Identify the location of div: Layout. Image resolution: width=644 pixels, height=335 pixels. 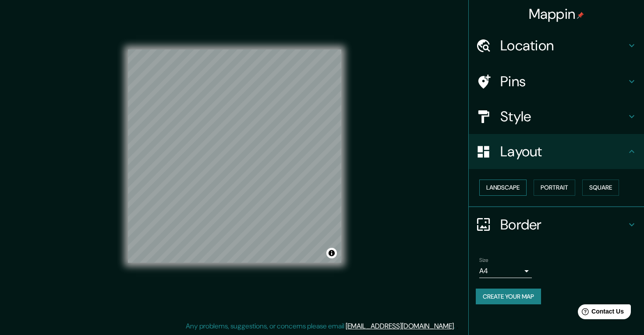
(557, 151).